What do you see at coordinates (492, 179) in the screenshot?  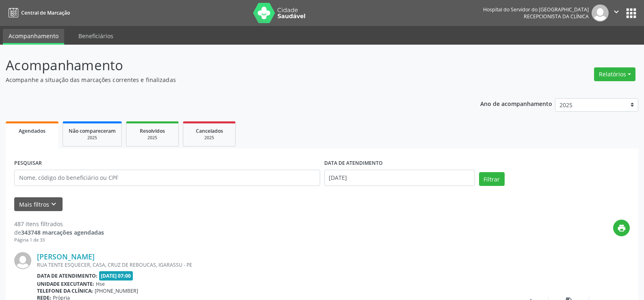 I see `button: Filtrar` at bounding box center [492, 179].